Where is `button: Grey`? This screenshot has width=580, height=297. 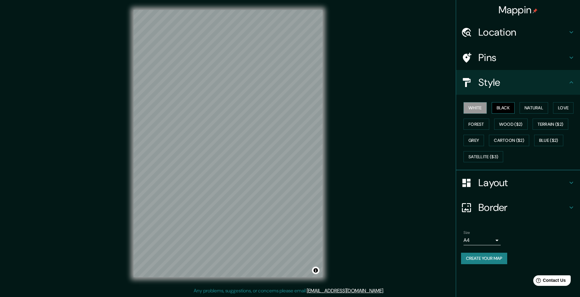 button: Grey is located at coordinates (474, 140).